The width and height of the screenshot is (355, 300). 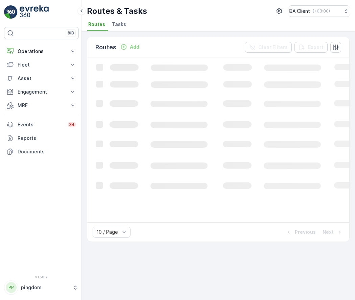 What do you see at coordinates (311, 47) in the screenshot?
I see `button: Export` at bounding box center [311, 47].